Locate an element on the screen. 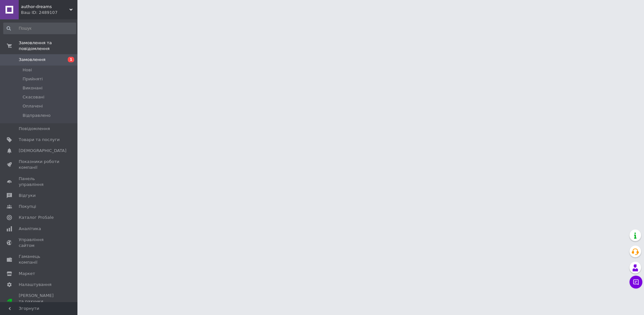 This screenshot has height=315, width=644. span: Повідомлення is located at coordinates (34, 129).